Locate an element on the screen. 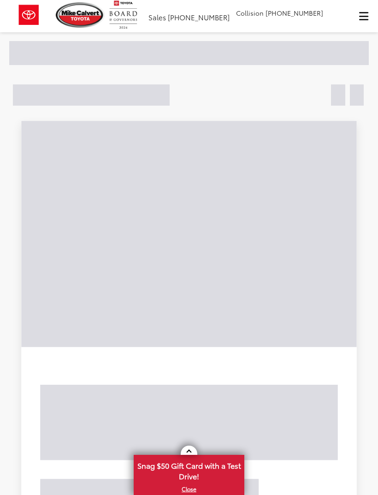  span: Sales is located at coordinates (157, 17).